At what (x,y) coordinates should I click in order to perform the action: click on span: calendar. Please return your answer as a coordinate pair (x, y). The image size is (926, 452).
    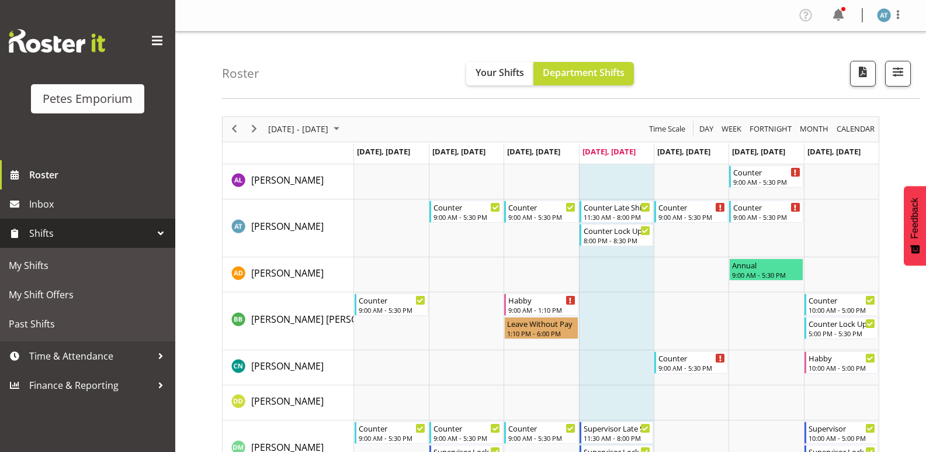
    Looking at the image, I should click on (855, 129).